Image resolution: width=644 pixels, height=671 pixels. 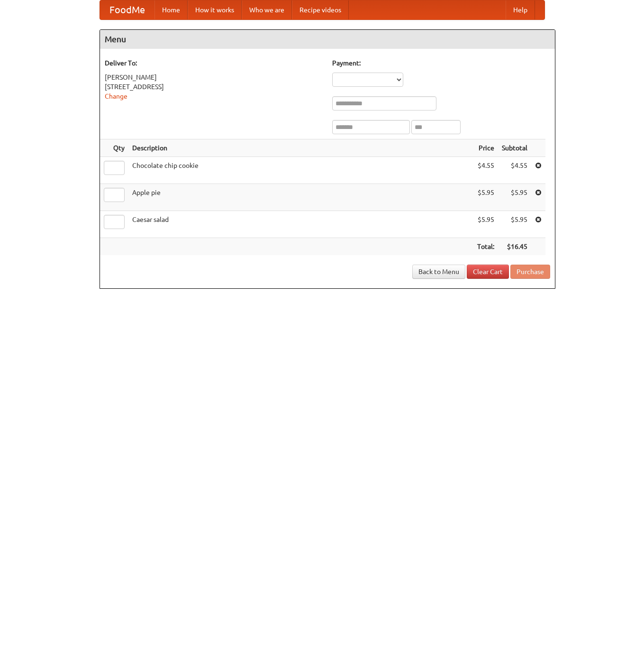 I want to click on th: Description, so click(x=301, y=148).